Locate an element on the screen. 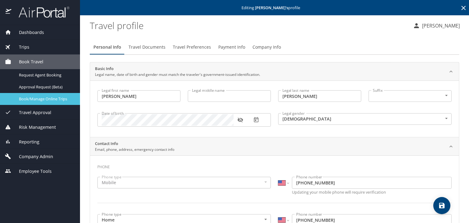 Image resolution: width=469 pixels, height=223 pixels. h2: Basic Info is located at coordinates (177, 69).